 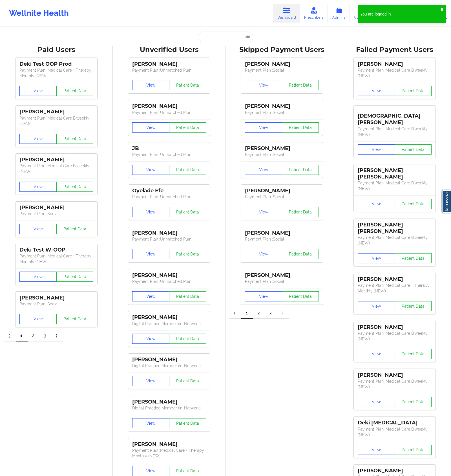 I want to click on div: Deki Test W-OOP, so click(x=56, y=250).